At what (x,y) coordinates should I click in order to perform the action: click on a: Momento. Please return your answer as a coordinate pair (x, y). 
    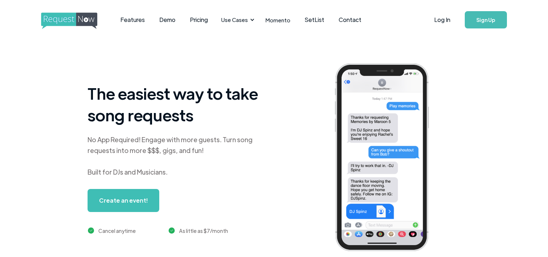
    Looking at the image, I should click on (278, 20).